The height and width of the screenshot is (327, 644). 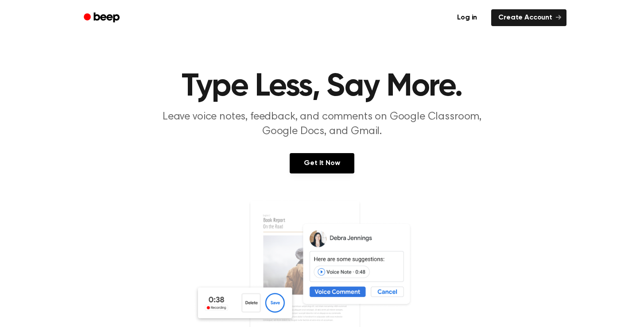 What do you see at coordinates (529, 18) in the screenshot?
I see `a: Create Account` at bounding box center [529, 18].